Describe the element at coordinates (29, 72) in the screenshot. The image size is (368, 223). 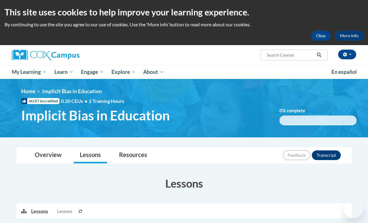
I see `a: My Learning` at that location.